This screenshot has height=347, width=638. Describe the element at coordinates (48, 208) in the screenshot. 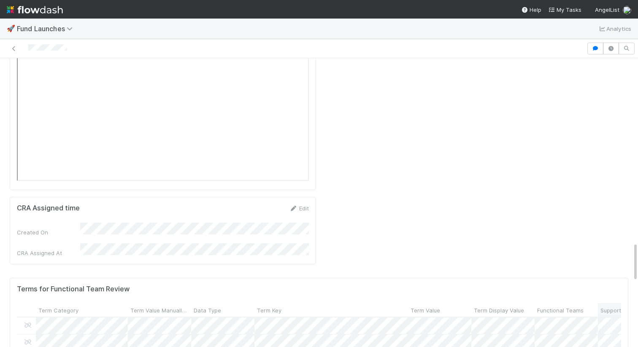

I see `h5: CRA Assigned time` at that location.